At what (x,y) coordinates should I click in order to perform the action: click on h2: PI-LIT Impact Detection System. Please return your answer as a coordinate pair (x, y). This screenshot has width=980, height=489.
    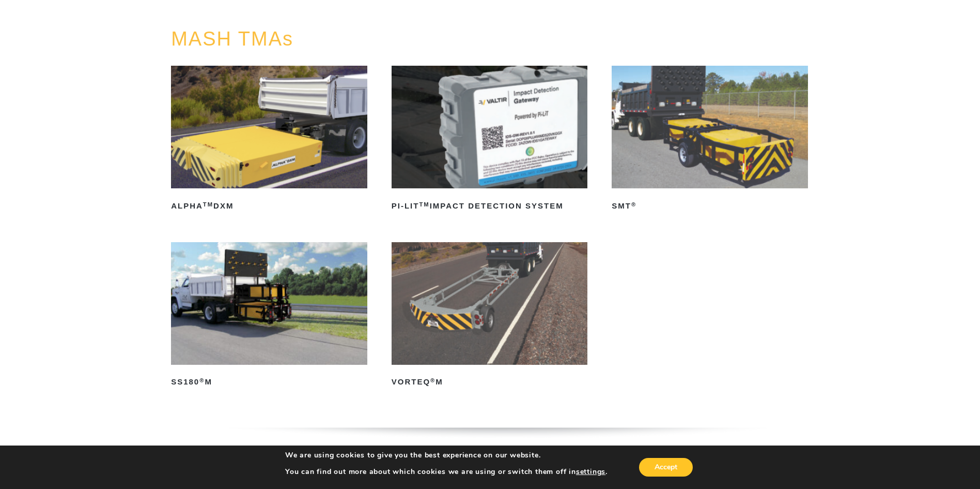
    Looking at the image, I should click on (490, 206).